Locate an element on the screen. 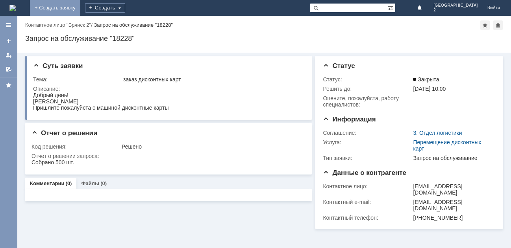 Image resolution: width=511 pixels, height=248 pixels. div: Решено is located at coordinates (211, 147).